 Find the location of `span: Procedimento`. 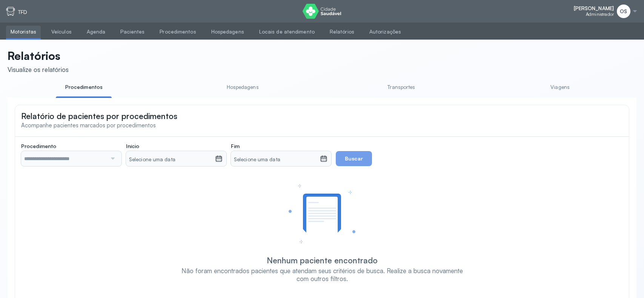

span: Procedimento is located at coordinates (38, 146).